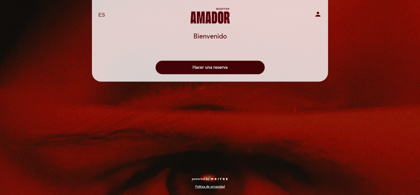 Image resolution: width=420 pixels, height=195 pixels. What do you see at coordinates (210, 67) in the screenshot?
I see `button: Hacer una reserva` at bounding box center [210, 67].